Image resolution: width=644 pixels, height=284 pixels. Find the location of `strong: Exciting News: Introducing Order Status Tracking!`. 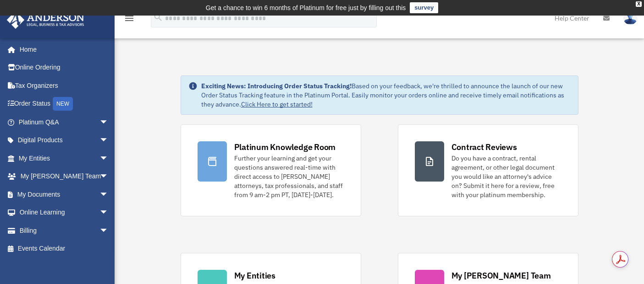

strong: Exciting News: Introducing Order Status Tracking! is located at coordinates (277, 86).